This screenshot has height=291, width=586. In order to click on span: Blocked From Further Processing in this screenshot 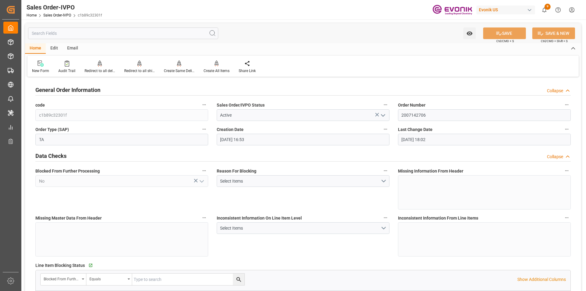, I will do `click(68, 171)`.